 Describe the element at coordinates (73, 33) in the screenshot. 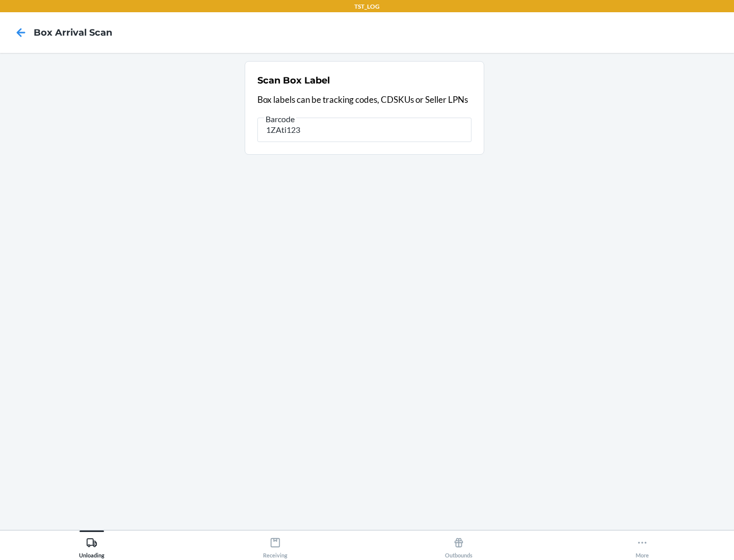

I see `h4: Box Arrival Scan` at that location.